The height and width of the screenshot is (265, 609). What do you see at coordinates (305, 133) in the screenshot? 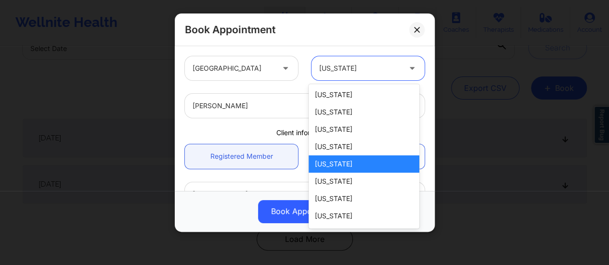
I see `div: Client information:` at bounding box center [305, 133].